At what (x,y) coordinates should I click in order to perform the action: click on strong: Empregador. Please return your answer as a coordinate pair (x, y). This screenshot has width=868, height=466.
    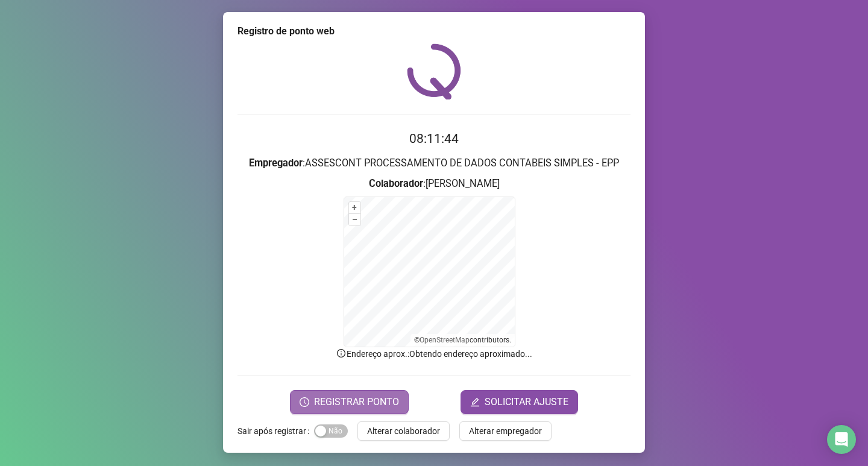
    Looking at the image, I should click on (276, 163).